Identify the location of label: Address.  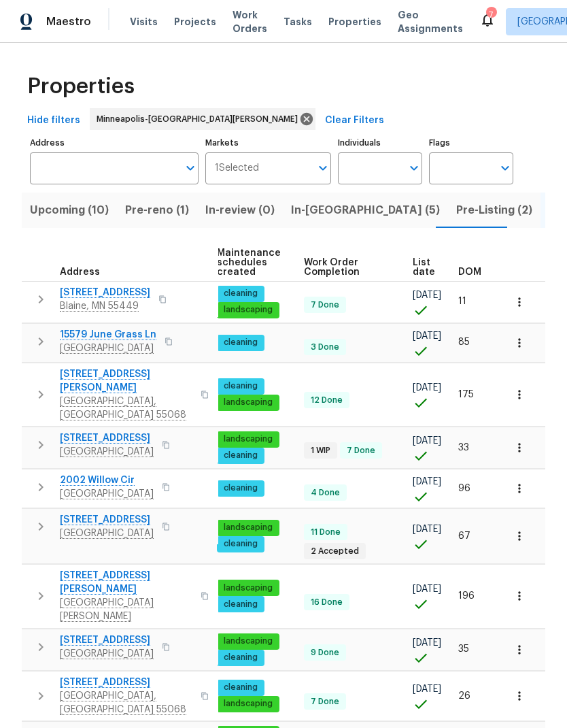
(115, 143).